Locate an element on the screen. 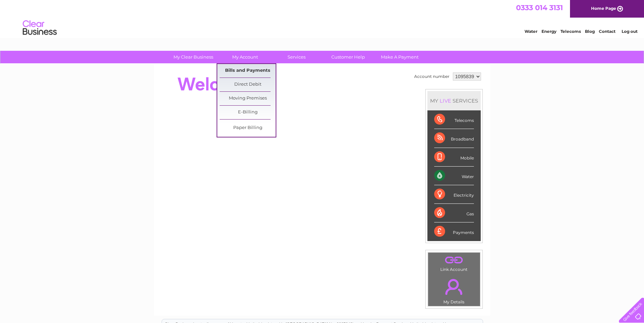 This screenshot has width=644, height=323. a: Moving Premises is located at coordinates (247, 99).